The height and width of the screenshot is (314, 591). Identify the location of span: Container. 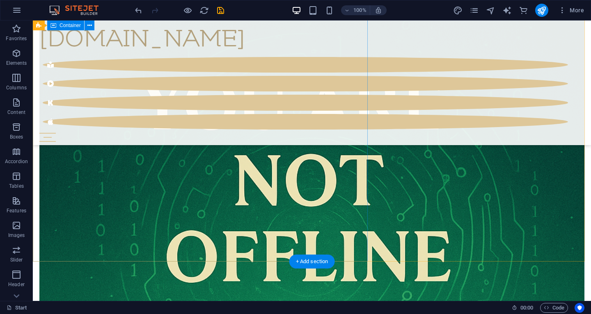
(70, 25).